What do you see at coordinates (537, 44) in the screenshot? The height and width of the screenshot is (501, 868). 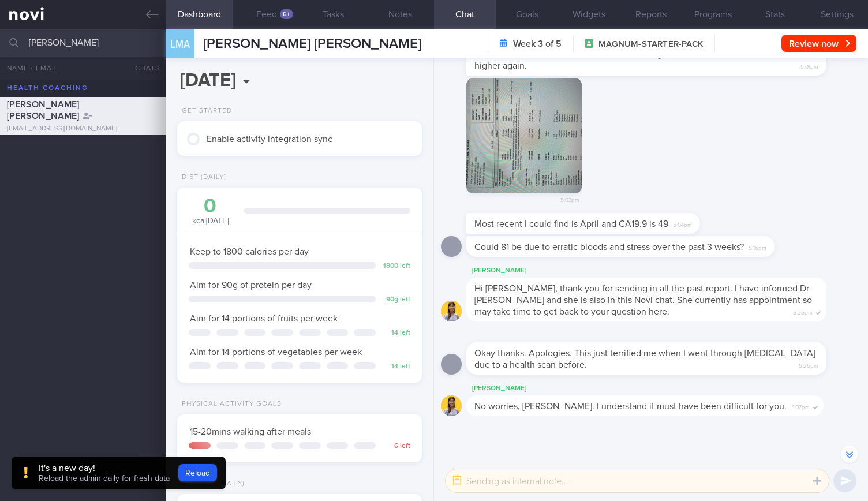 I see `strong: Week 3 of 5` at bounding box center [537, 44].